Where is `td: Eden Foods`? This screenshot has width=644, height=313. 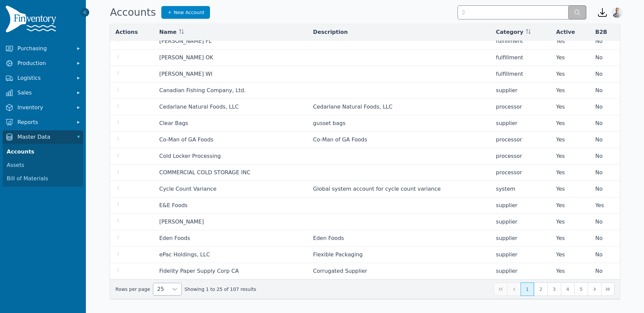 td: Eden Foods is located at coordinates (399, 238).